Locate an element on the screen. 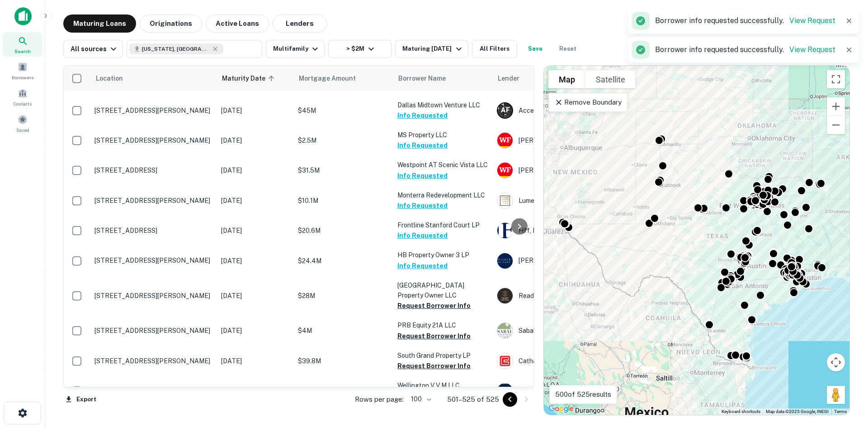 This screenshot has width=868, height=428. span: Location is located at coordinates (109, 79).